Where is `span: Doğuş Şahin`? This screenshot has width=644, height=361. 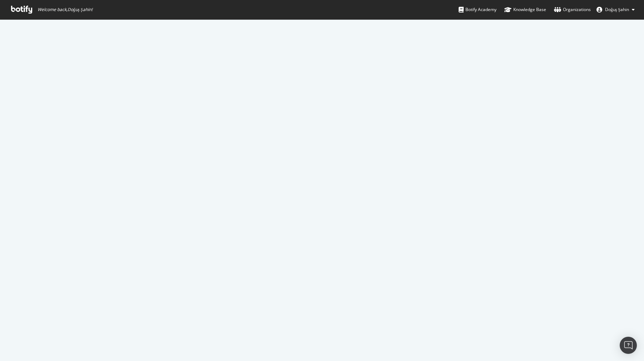 span: Doğuş Şahin is located at coordinates (617, 9).